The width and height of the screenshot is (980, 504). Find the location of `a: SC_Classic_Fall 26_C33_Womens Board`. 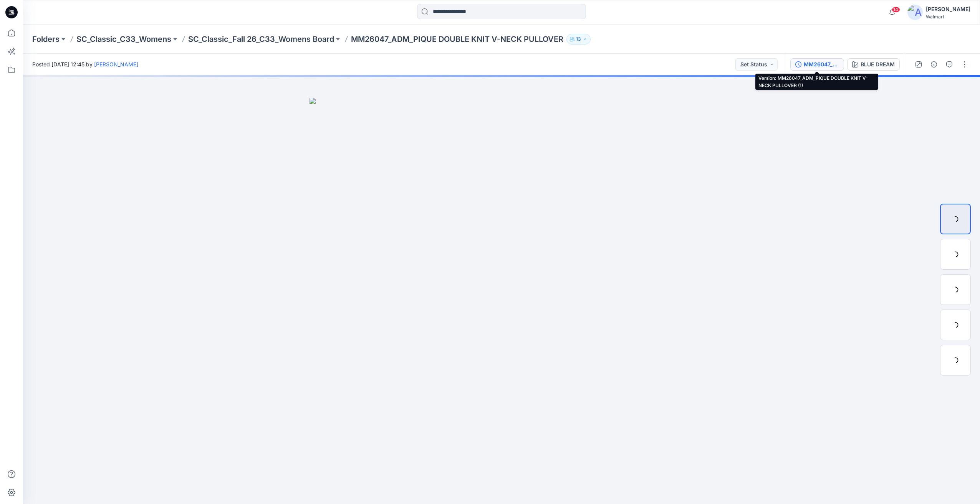

a: SC_Classic_Fall 26_C33_Womens Board is located at coordinates (261, 39).